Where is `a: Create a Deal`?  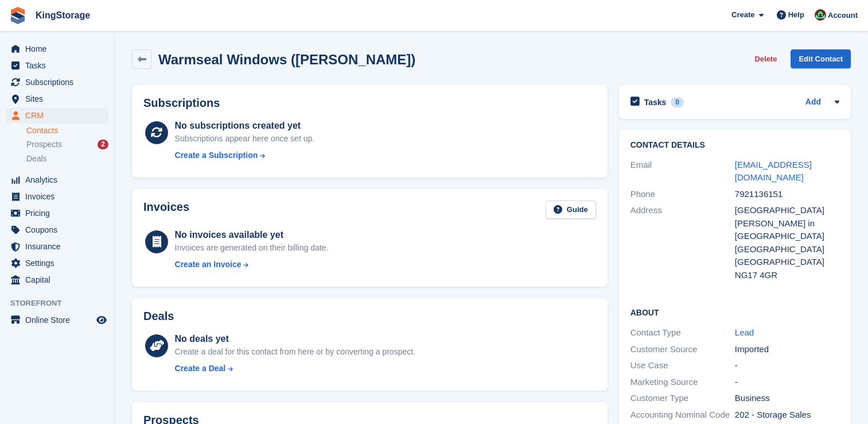
a: Create a Deal is located at coordinates (295, 368).